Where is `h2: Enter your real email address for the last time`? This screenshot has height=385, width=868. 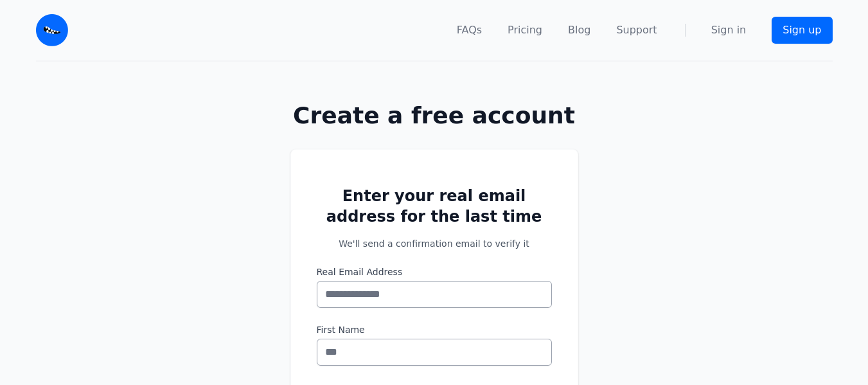
h2: Enter your real email address for the last time is located at coordinates (434, 206).